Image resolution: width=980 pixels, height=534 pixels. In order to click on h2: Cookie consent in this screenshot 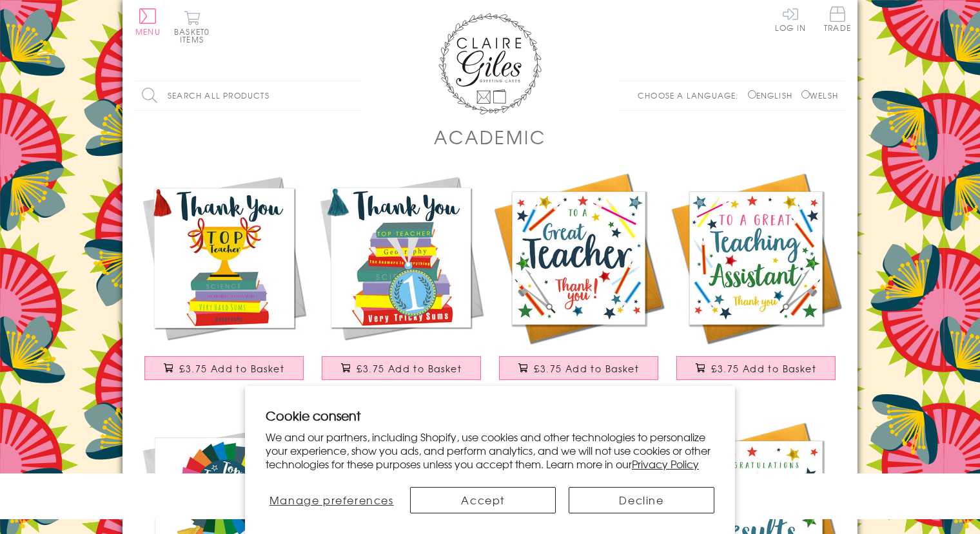, I will do `click(490, 415)`.